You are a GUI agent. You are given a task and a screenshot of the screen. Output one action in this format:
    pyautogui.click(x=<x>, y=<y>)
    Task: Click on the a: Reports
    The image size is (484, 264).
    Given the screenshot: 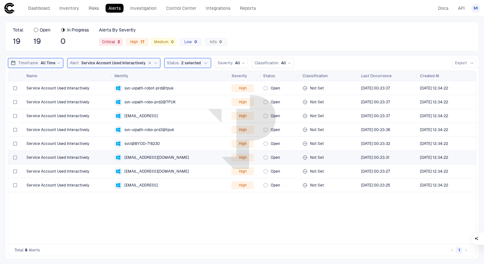 What is the action you would take?
    pyautogui.click(x=248, y=8)
    